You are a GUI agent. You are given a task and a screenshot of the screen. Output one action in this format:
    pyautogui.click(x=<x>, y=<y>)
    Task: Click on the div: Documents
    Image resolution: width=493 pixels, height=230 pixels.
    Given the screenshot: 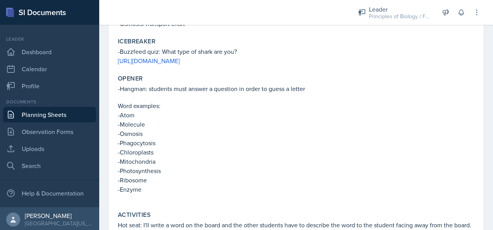 What is the action you would take?
    pyautogui.click(x=50, y=102)
    